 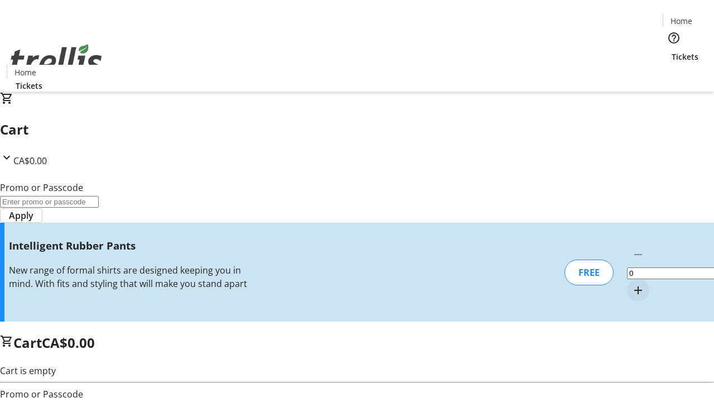 What do you see at coordinates (674, 38) in the screenshot?
I see `button: Help` at bounding box center [674, 38].